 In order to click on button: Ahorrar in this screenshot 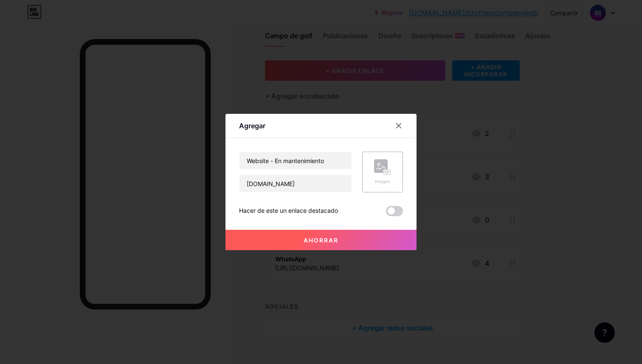, I will do `click(321, 240)`.